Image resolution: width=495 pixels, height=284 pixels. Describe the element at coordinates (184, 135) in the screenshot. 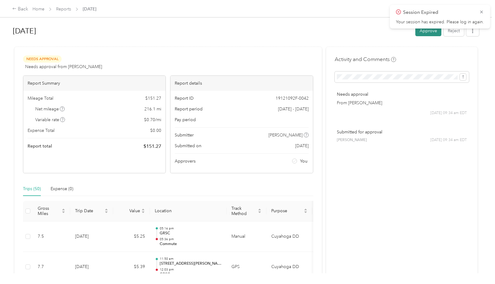

I see `span: Submitter` at that location.